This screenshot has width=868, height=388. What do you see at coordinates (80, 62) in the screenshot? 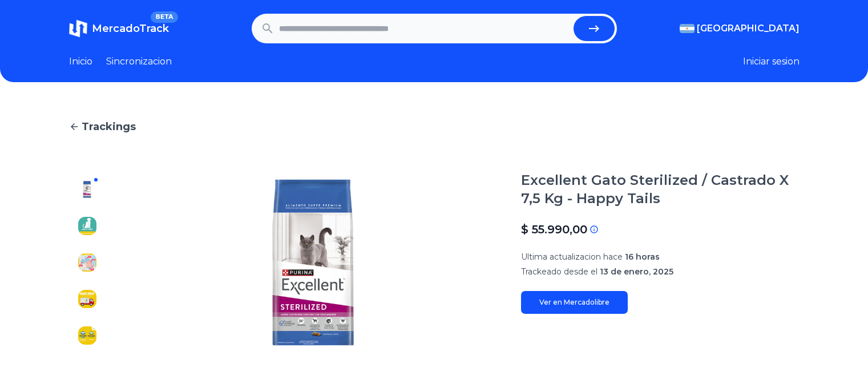
I see `a: Inicio` at bounding box center [80, 62].